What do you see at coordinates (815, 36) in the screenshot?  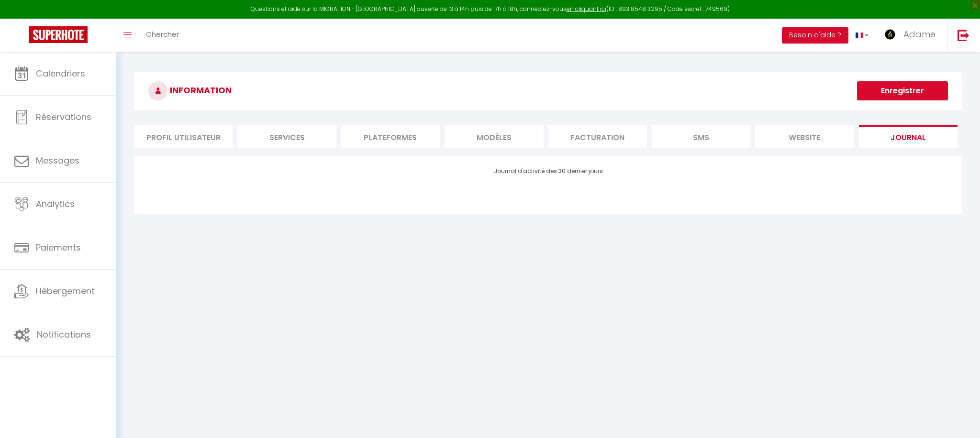 I see `button: Besoin d'aide ?` at bounding box center [815, 36].